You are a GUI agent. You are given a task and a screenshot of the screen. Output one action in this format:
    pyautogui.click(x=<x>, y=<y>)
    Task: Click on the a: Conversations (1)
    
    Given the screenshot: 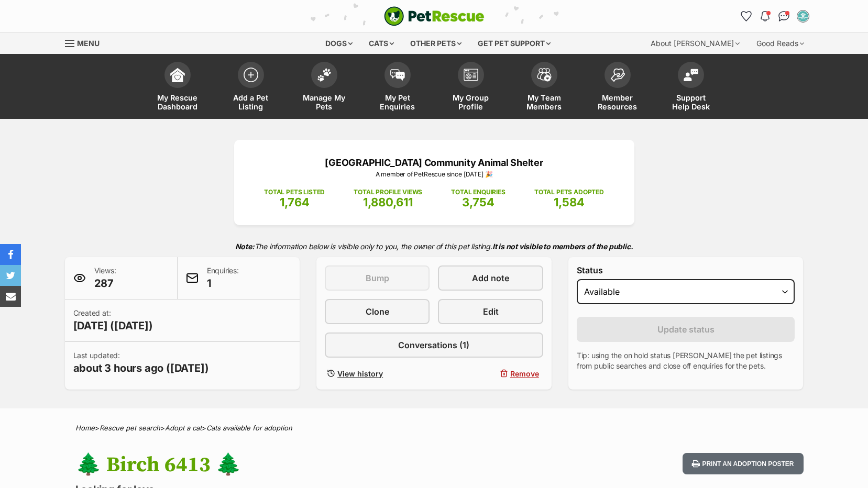 What is the action you would take?
    pyautogui.click(x=434, y=345)
    